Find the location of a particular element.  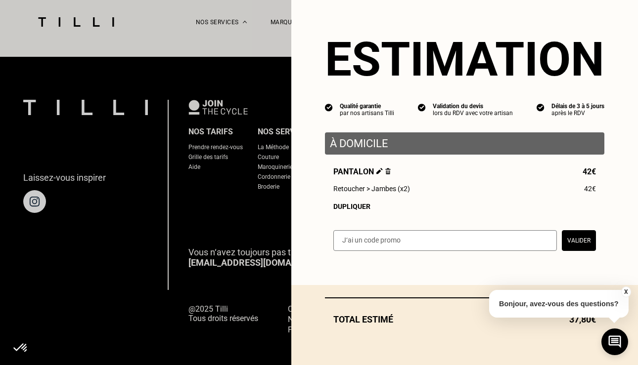

img: Supprimer is located at coordinates (388, 171).